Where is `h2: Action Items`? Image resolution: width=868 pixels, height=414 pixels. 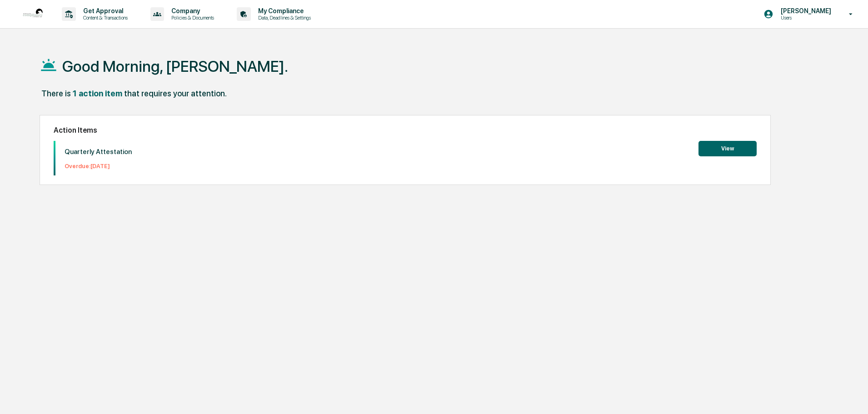 h2: Action Items is located at coordinates (405, 130).